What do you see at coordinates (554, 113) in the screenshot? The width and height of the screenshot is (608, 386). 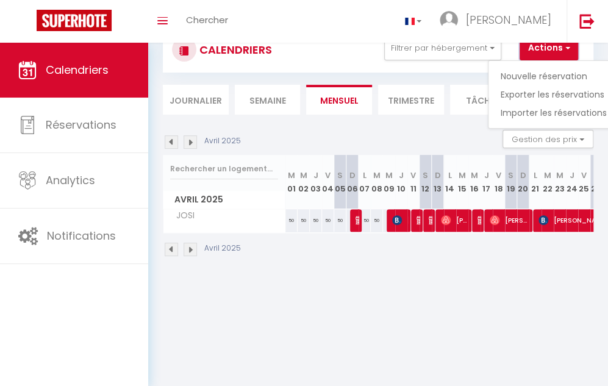 I see `a: Importer les réservations` at bounding box center [554, 113].